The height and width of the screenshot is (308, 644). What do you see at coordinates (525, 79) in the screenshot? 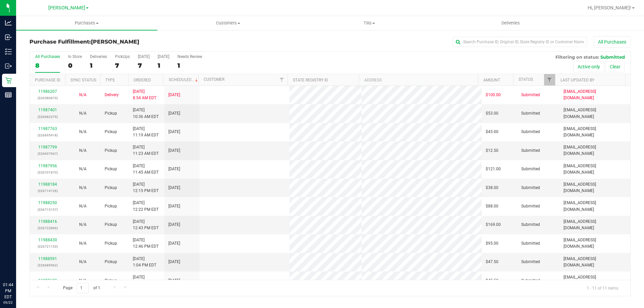
I see `a: Status` at bounding box center [525, 79].